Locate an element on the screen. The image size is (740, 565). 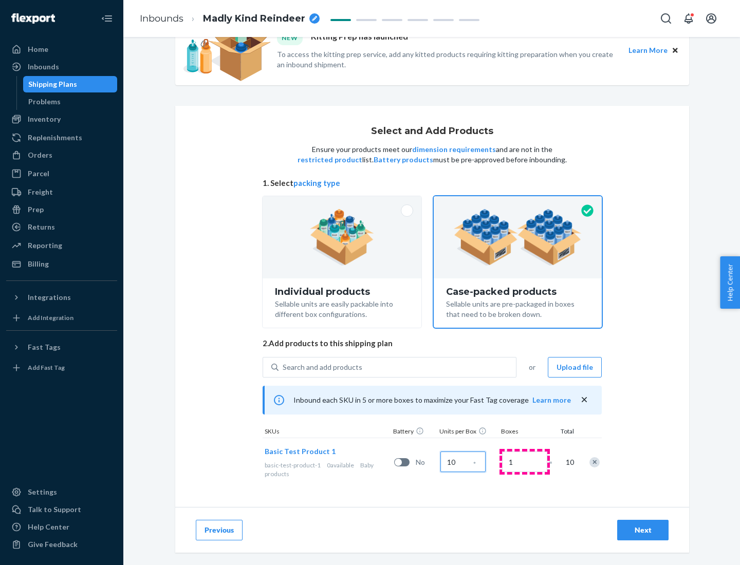
a: Prep is located at coordinates (62, 210).